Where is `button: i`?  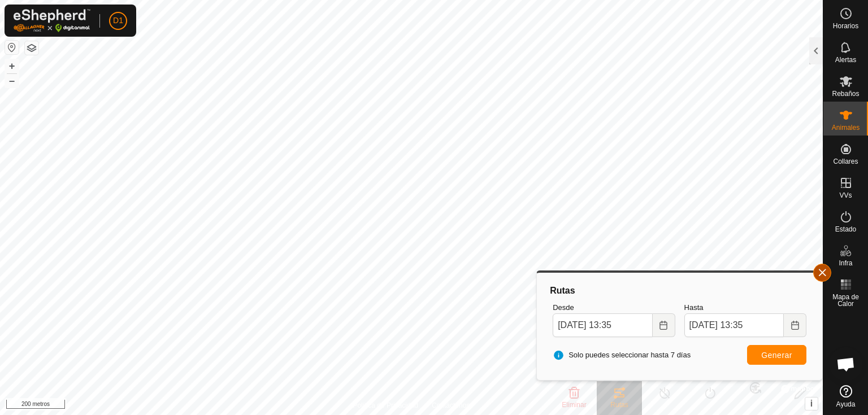 button: i is located at coordinates (811, 404).